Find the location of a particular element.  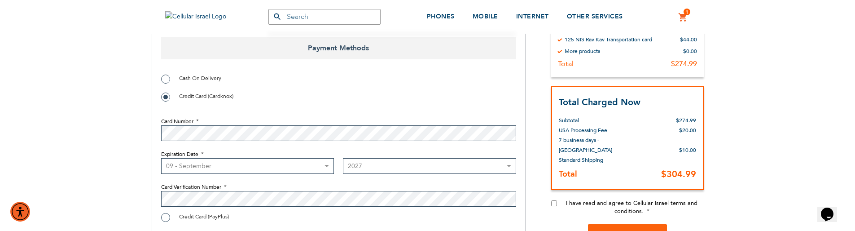

th: Subtotal is located at coordinates (594, 117).